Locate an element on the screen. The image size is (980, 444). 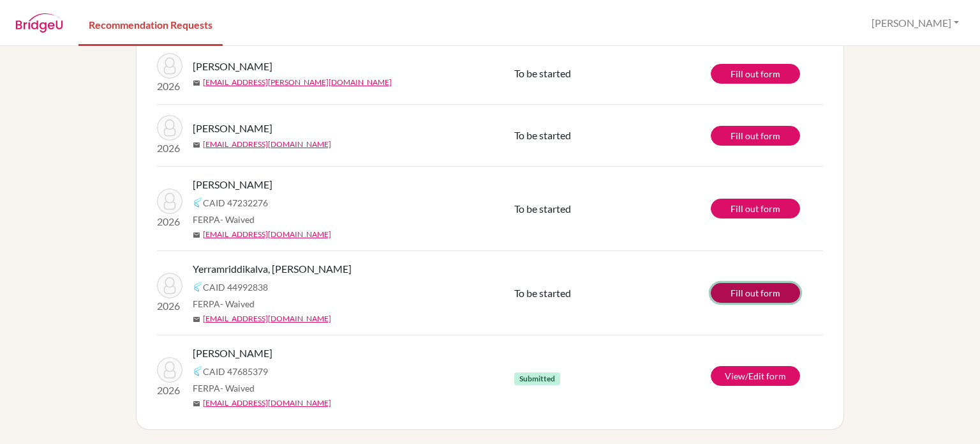
img: Kumar, Daksh is located at coordinates (170, 128).